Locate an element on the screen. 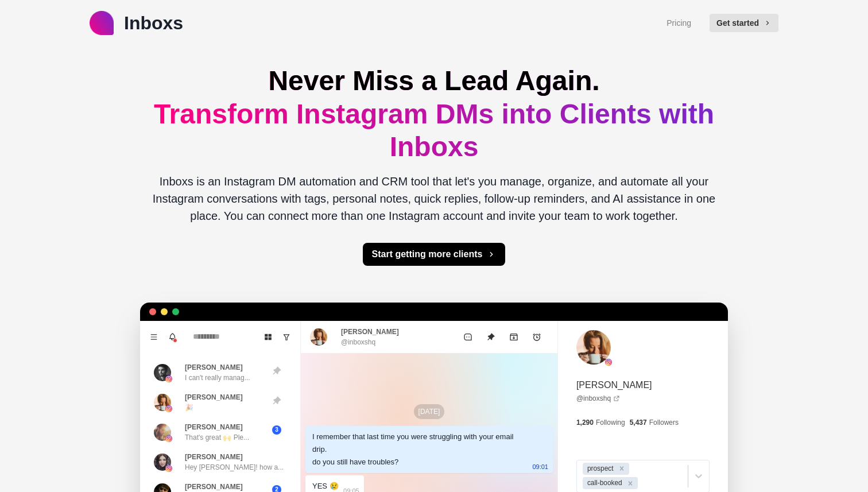 The height and width of the screenshot is (492, 868). p: @inboxshq is located at coordinates (358, 342).